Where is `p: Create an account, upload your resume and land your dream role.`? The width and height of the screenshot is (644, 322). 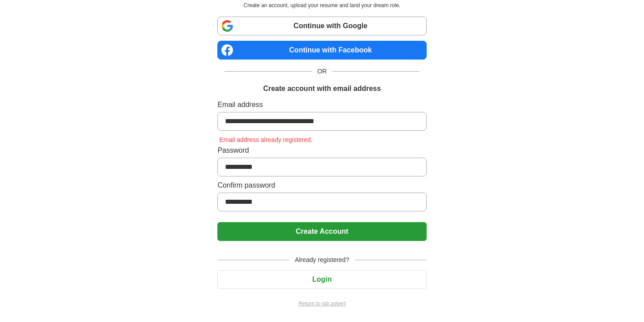 p: Create an account, upload your resume and land your dream role. is located at coordinates (322, 5).